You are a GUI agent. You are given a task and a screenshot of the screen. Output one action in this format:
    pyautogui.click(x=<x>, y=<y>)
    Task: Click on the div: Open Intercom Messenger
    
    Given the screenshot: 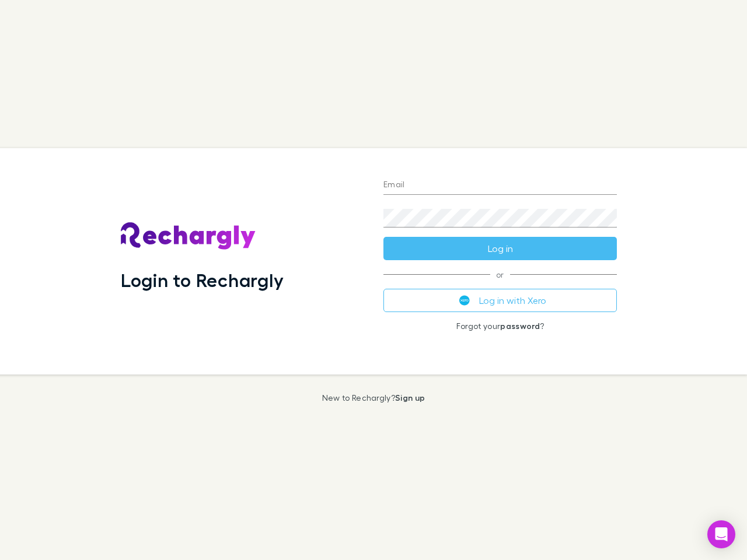 What is the action you would take?
    pyautogui.click(x=722, y=535)
    